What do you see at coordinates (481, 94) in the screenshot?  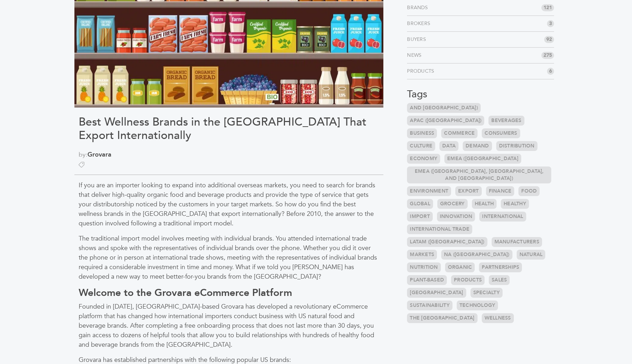 I see `h3: Tags` at bounding box center [481, 94].